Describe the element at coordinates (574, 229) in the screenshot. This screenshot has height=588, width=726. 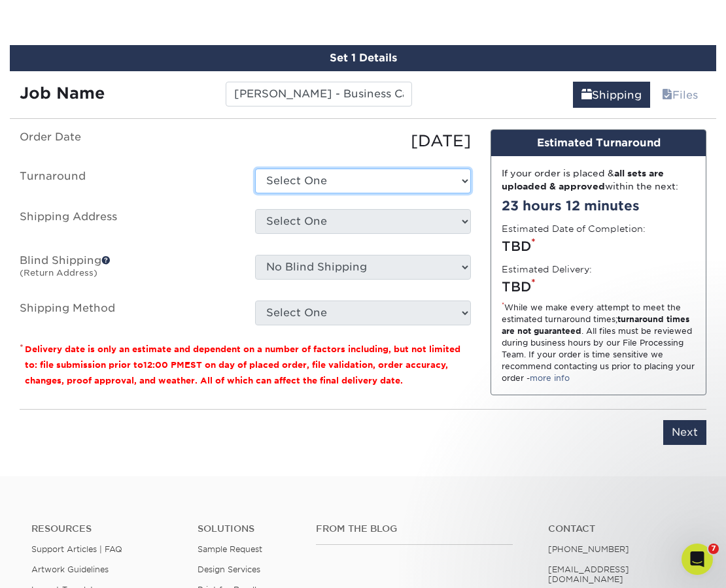
I see `label: Estimated Date of Completion:` at that location.